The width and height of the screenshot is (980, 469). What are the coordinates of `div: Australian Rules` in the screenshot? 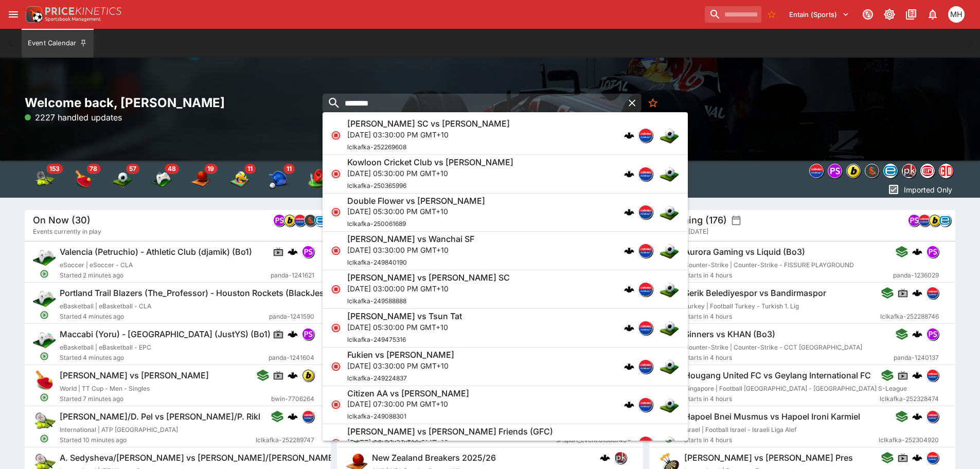 It's located at (318, 179).